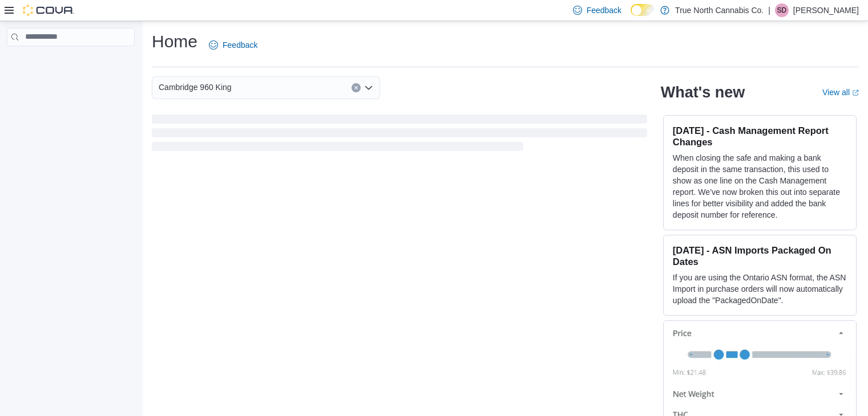  I want to click on span: SD, so click(782, 10).